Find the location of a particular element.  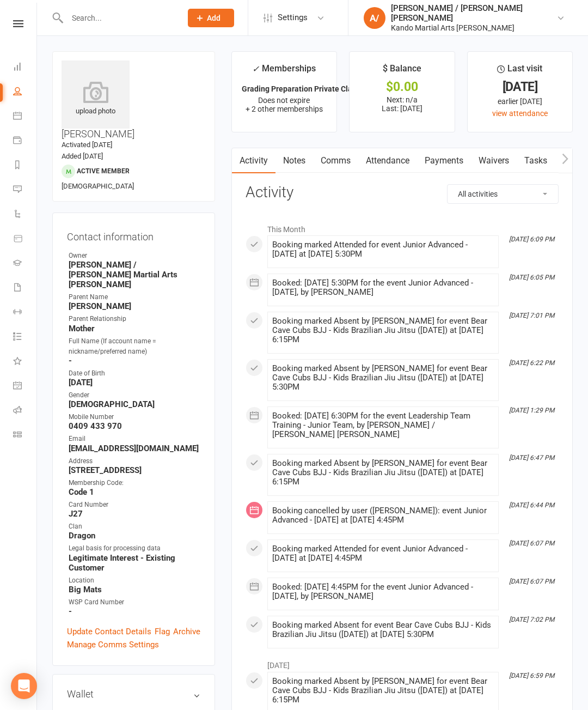

a: Attendance is located at coordinates (388, 160).